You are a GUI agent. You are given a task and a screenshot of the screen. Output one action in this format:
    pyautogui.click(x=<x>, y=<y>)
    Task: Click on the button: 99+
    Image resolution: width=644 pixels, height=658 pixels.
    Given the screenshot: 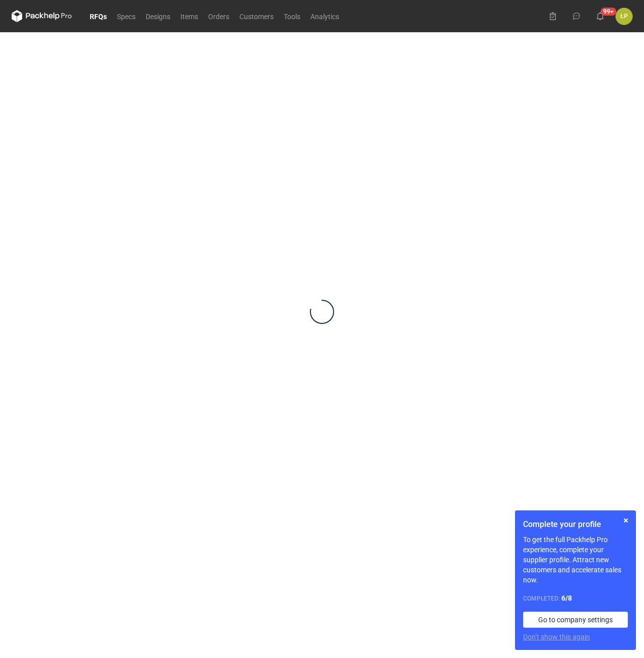 What is the action you would take?
    pyautogui.click(x=600, y=16)
    